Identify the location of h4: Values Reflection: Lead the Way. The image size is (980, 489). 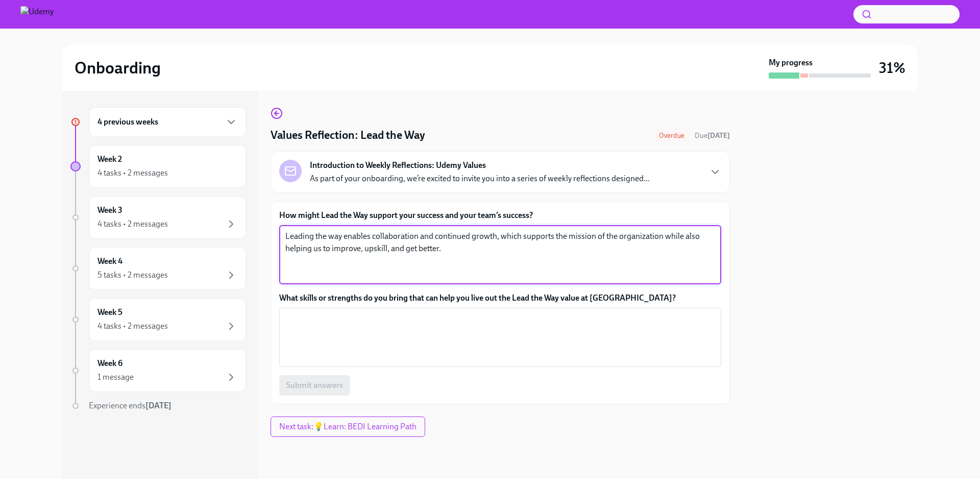
(347, 135).